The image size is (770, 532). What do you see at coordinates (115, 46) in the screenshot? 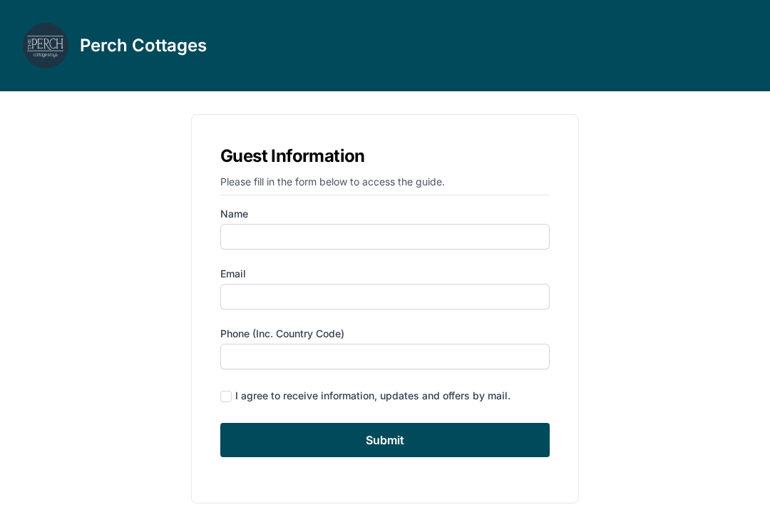
I see `a: Perch Cottages` at bounding box center [115, 46].